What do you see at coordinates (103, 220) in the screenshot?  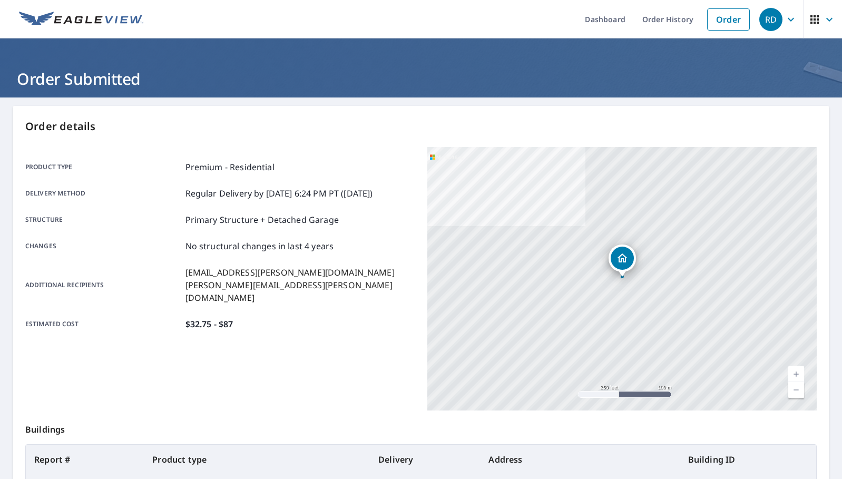 I see `p: Structure` at bounding box center [103, 220].